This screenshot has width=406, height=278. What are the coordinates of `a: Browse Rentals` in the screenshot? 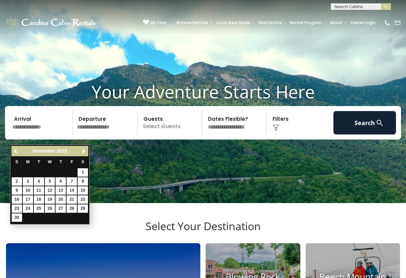 It's located at (192, 23).